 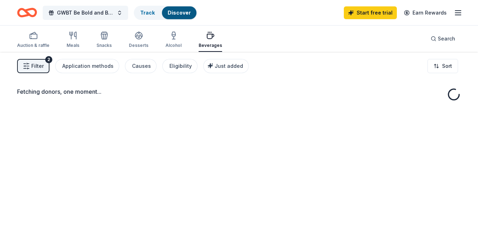 I want to click on div: 2, so click(x=49, y=60).